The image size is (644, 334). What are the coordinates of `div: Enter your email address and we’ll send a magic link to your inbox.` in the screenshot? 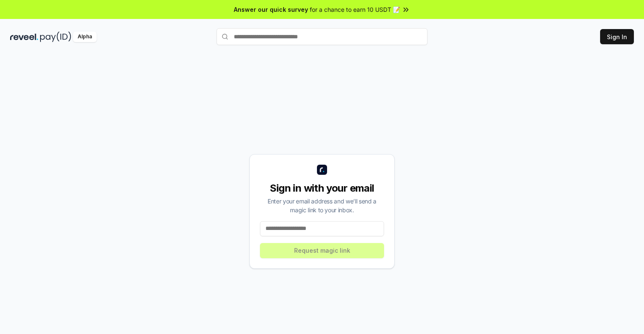 It's located at (322, 205).